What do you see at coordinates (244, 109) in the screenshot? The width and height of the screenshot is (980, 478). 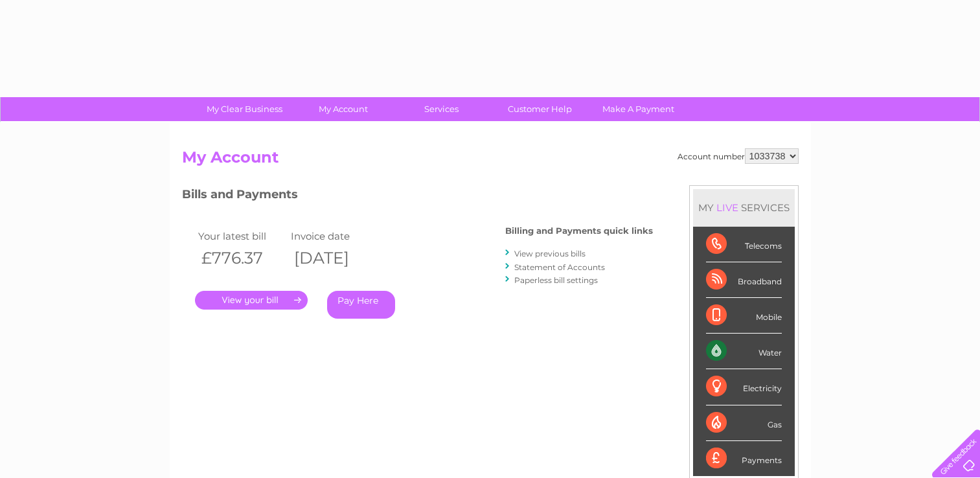 I see `a: My Clear Business` at bounding box center [244, 109].